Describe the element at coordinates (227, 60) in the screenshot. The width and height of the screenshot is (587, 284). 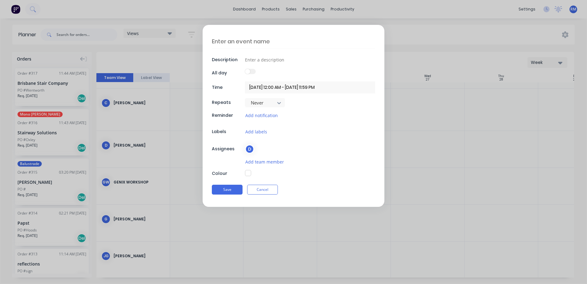
I see `div: Description` at that location.